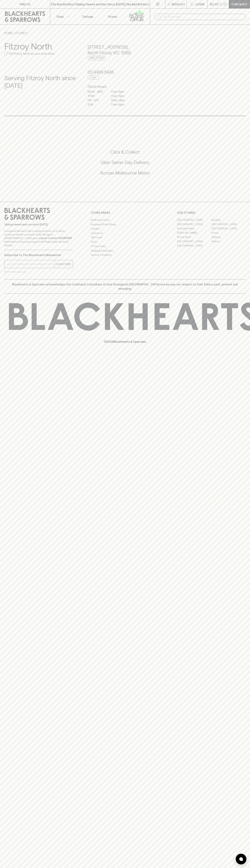 Image resolution: width=250 pixels, height=868 pixels. What do you see at coordinates (125, 287) in the screenshot?
I see `p: Blackhearts & Sparrows acknowledges the traditional Custodians of land throughout [GEOGRAPHIC_DAT...` at bounding box center [125, 287].